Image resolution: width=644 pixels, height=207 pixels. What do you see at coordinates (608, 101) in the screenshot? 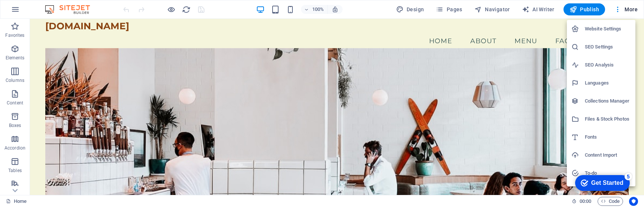
I see `h6: Collections Manager` at bounding box center [608, 101].